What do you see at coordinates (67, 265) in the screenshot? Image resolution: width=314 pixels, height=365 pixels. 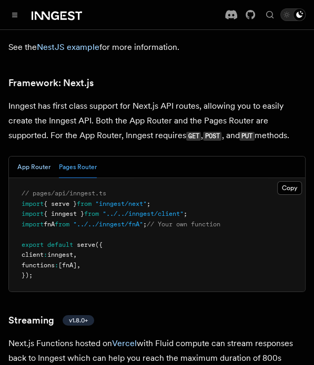 I see `span: [fnA]` at bounding box center [67, 265].